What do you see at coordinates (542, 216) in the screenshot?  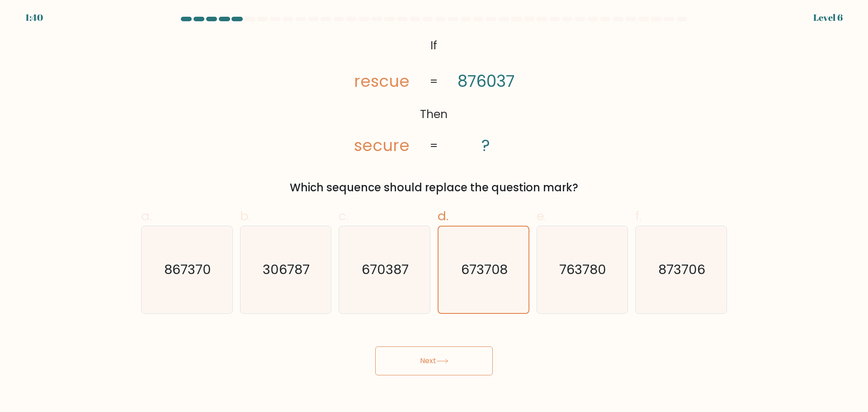 I see `span: e.` at bounding box center [542, 216].